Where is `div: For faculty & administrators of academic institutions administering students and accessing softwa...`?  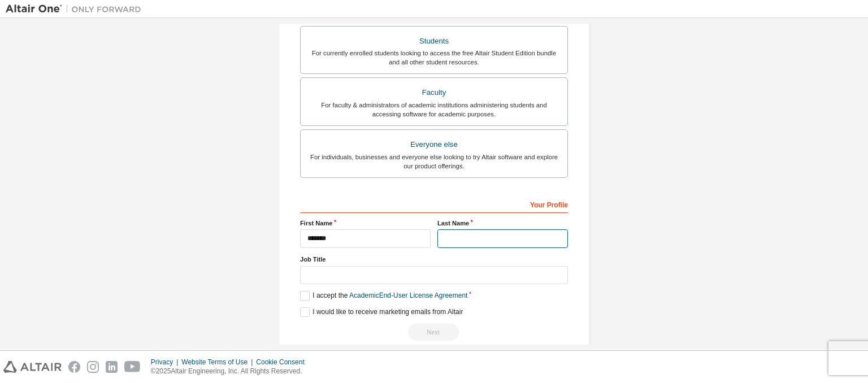
div: For faculty & administrators of academic institutions administering students and accessing softwa... is located at coordinates (434, 110).